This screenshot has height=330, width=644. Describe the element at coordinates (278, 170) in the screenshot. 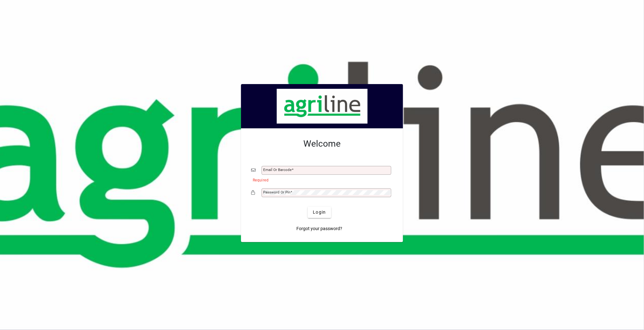

I see `mat-label: Email or Barcode` at that location.